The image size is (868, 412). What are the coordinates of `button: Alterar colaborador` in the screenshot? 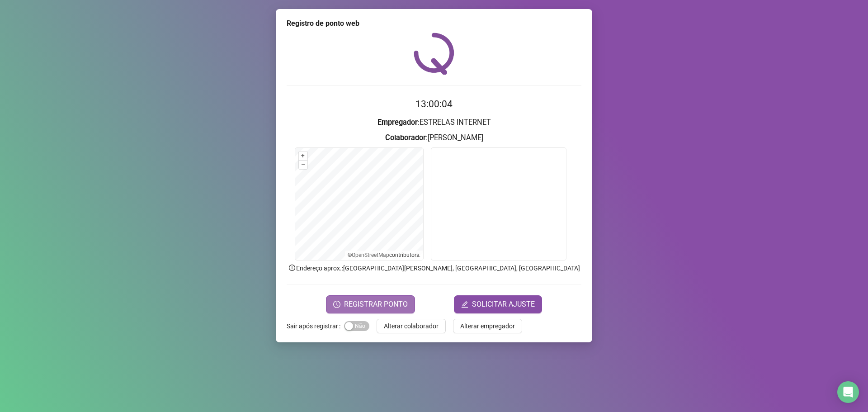 It's located at (411, 326).